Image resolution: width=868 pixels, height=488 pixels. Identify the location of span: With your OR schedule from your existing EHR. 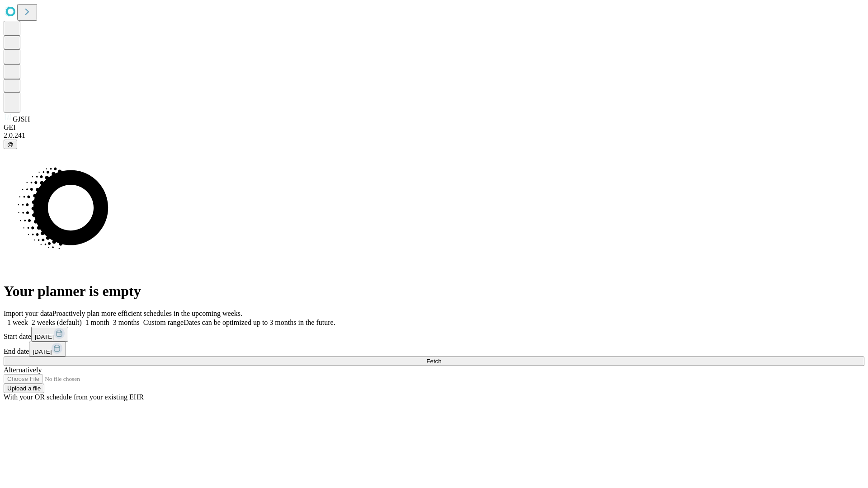
(74, 397).